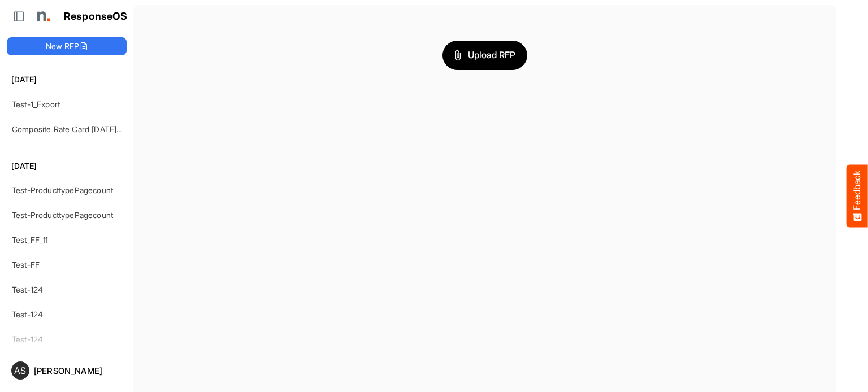 This screenshot has width=868, height=392. Describe the element at coordinates (485, 56) in the screenshot. I see `button: Upload RFP` at that location.